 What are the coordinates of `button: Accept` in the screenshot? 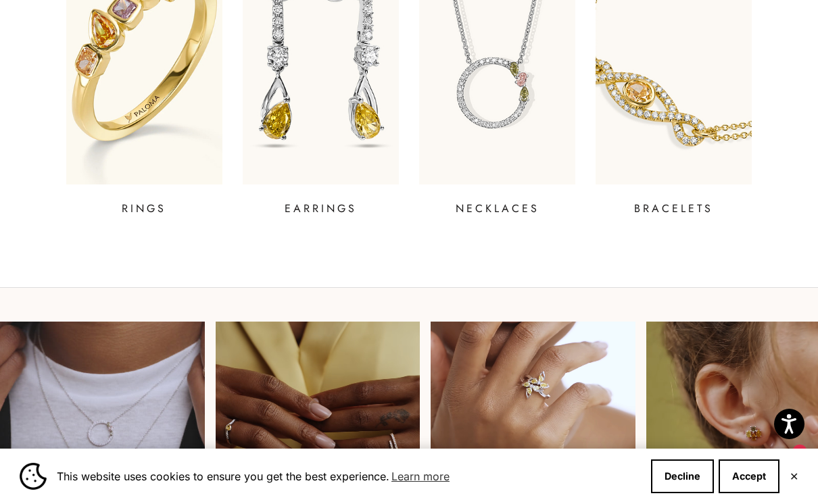 It's located at (749, 476).